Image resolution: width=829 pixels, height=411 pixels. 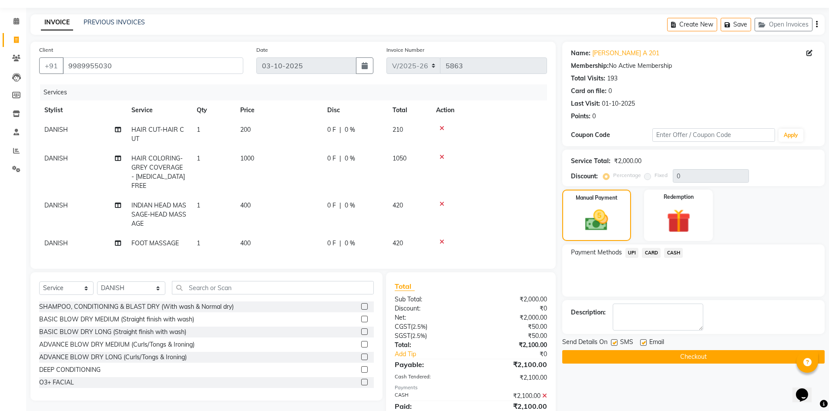 What do you see at coordinates (588, 78) in the screenshot?
I see `div: Total Visits:` at bounding box center [588, 78].